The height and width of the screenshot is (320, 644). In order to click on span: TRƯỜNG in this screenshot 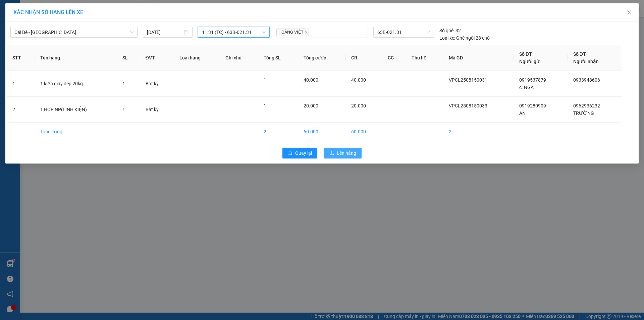, I will do `click(584, 113)`.